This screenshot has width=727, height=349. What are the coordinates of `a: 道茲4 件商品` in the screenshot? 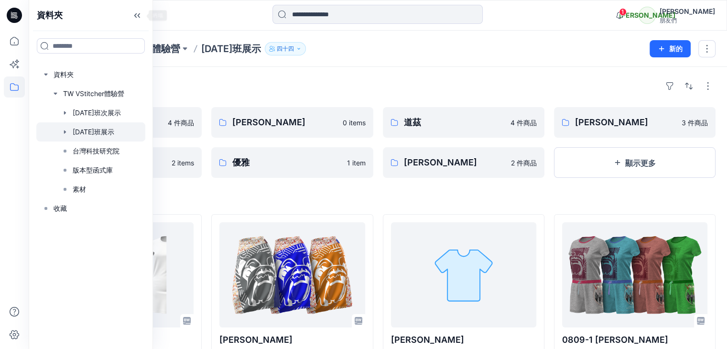 It's located at (464, 122).